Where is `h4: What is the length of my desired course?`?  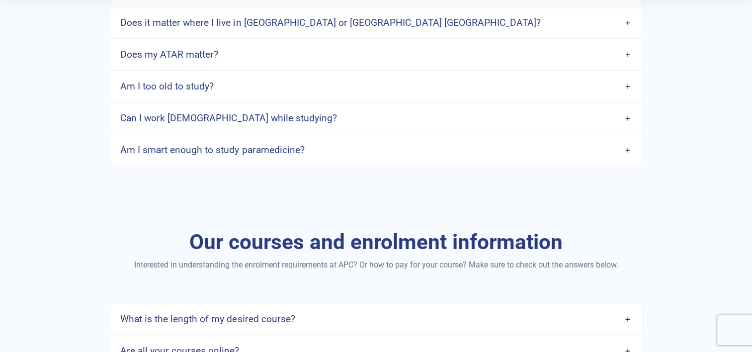 h4: What is the length of my desired course? is located at coordinates (207, 319).